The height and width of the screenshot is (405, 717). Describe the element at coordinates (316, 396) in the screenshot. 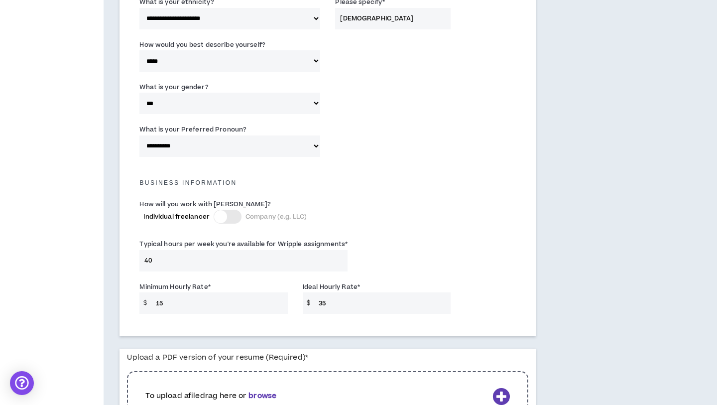

I see `p: To upload a file drag here or` at that location.